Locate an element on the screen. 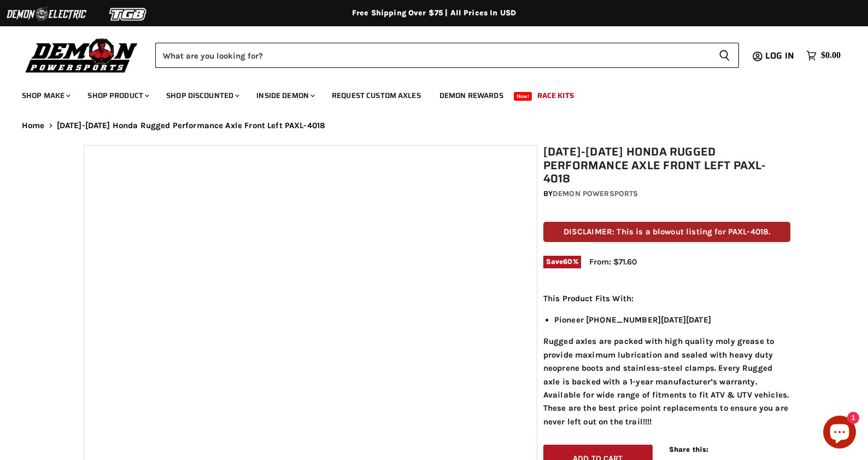 This screenshot has height=460, width=868. div: Rugged axles are packed with high quality moly grease to provide maximum lubrication and sealed w... is located at coordinates (667, 360).